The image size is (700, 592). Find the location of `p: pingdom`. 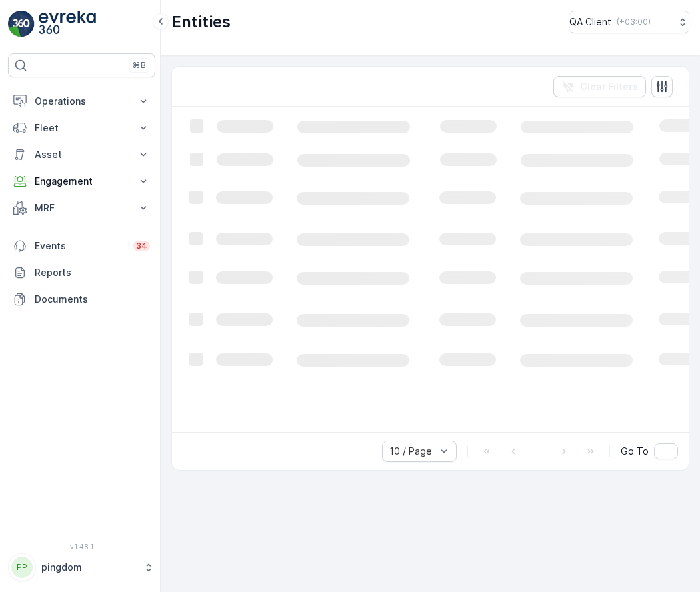

p: pingdom is located at coordinates (89, 567).